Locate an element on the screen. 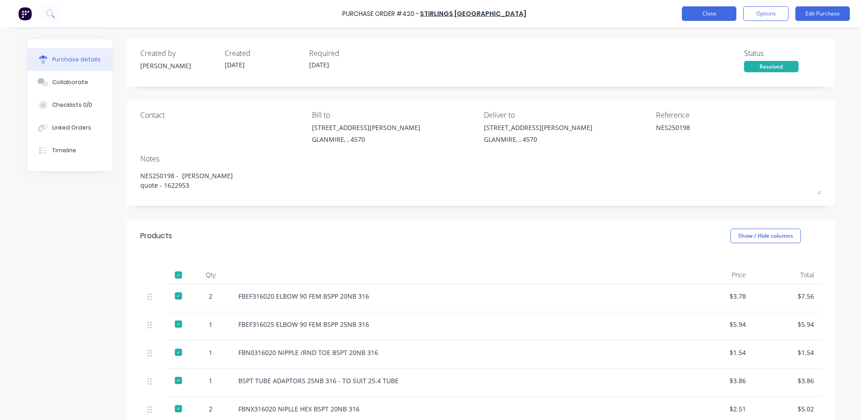  div: Bill to is located at coordinates (395, 115).